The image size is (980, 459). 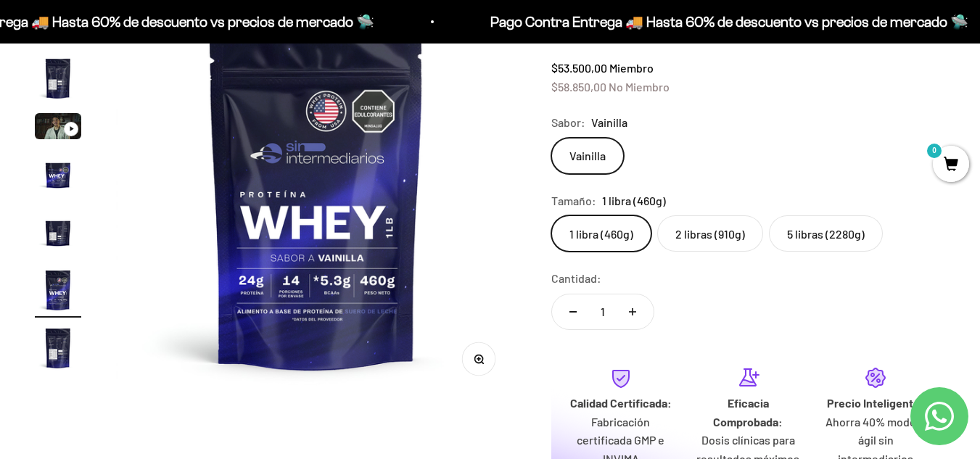 What do you see at coordinates (579, 86) in the screenshot?
I see `span: $58.850,00` at bounding box center [579, 86].